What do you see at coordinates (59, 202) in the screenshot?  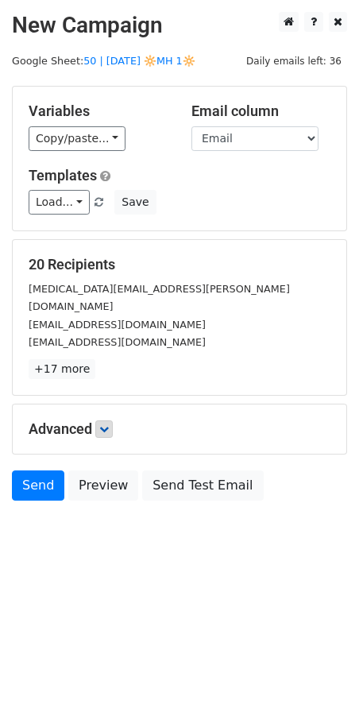 I see `a: Load...` at bounding box center [59, 202].